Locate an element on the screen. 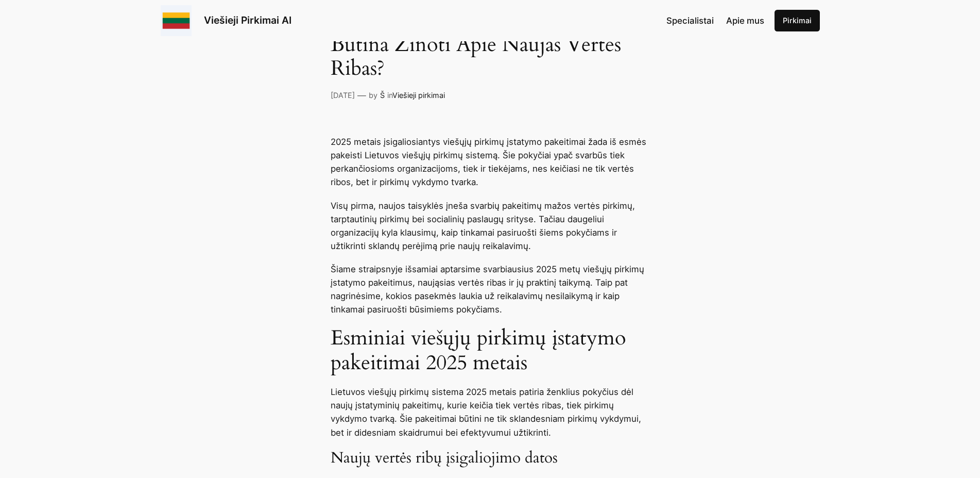 The width and height of the screenshot is (980, 478). p: Lietuvos viešųjų pirkimų sistema 2025 metais patiria ženklius pokyčius dėl naujų įstatyminių pake... is located at coordinates (490, 412).